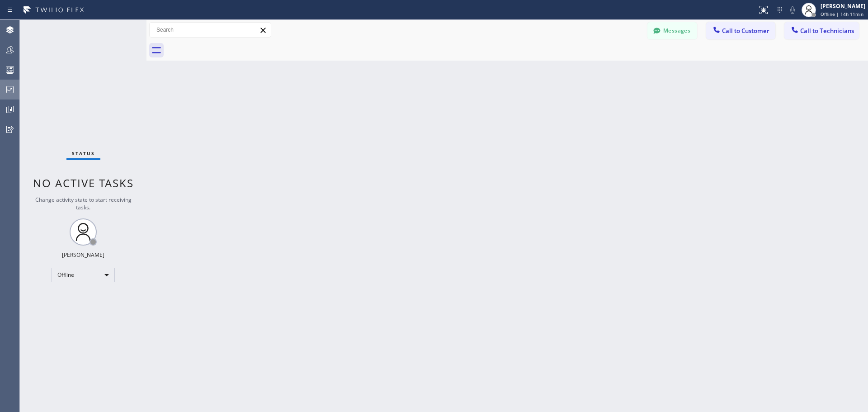  Describe the element at coordinates (83, 204) in the screenshot. I see `span: Change activity state to start receiving tasks.` at that location.